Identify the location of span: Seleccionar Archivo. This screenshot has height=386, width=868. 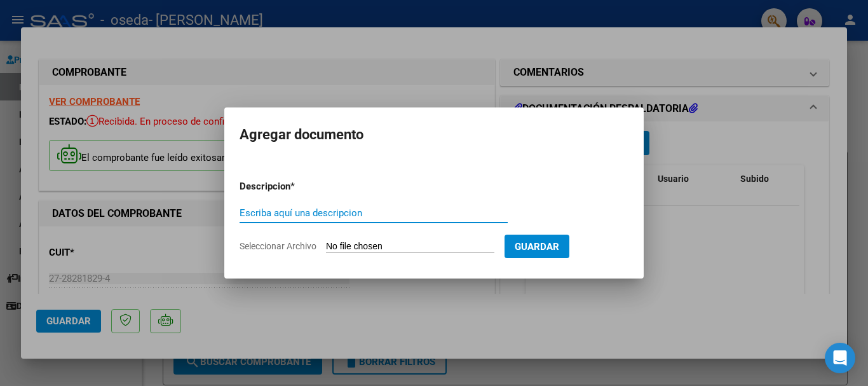
(278, 246).